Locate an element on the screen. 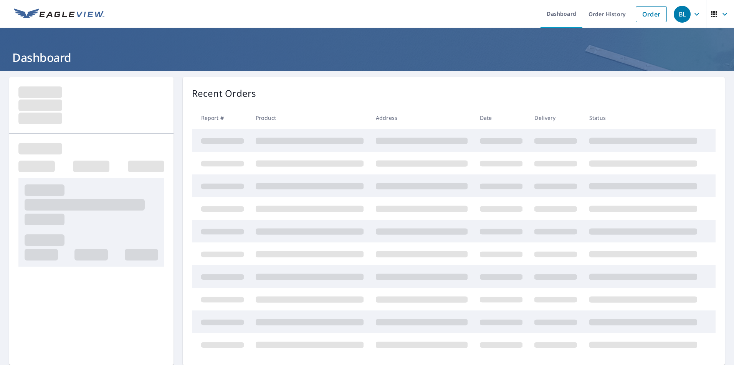  p: Recent Orders is located at coordinates (224, 93).